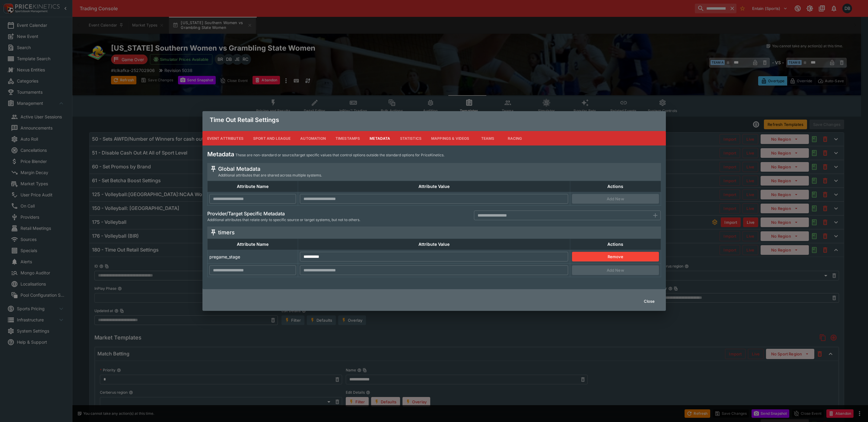 The height and width of the screenshot is (422, 868). Describe the element at coordinates (284, 220) in the screenshot. I see `span: Additional attributes that relate only to specific source or target systems, but not to others.` at that location.